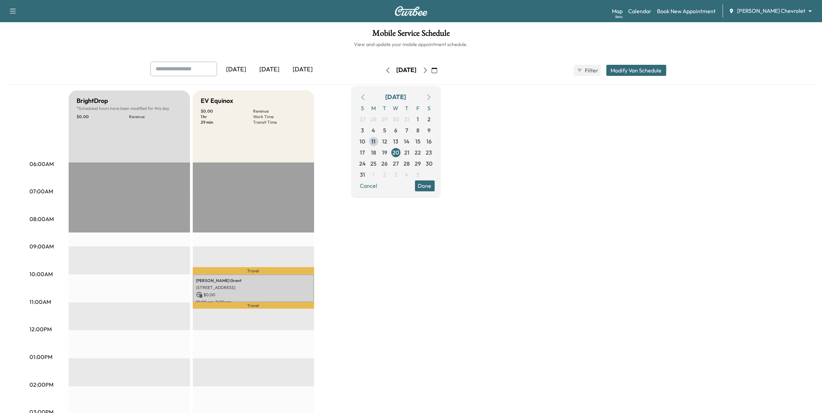 This screenshot has height=413, width=822. I want to click on h5: EV Equinox, so click(217, 101).